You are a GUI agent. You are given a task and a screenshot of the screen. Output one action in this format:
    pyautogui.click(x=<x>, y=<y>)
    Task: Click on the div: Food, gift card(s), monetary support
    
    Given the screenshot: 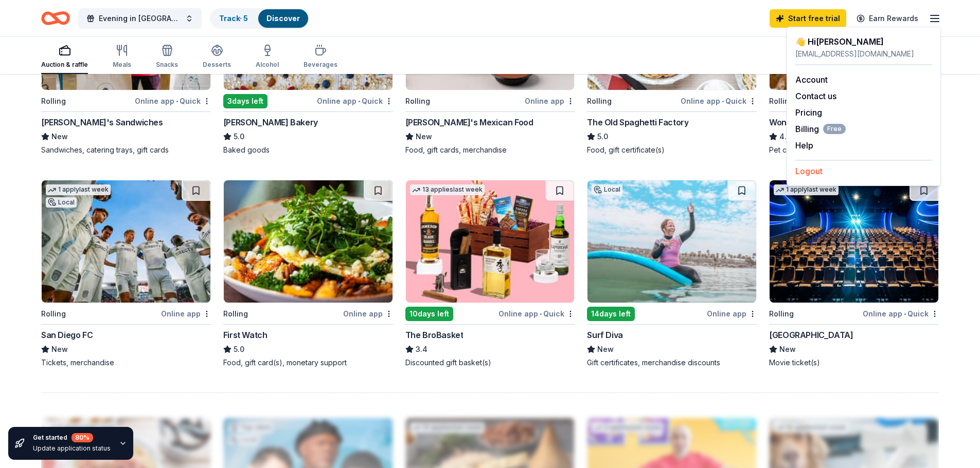 What is the action you would take?
    pyautogui.click(x=308, y=363)
    